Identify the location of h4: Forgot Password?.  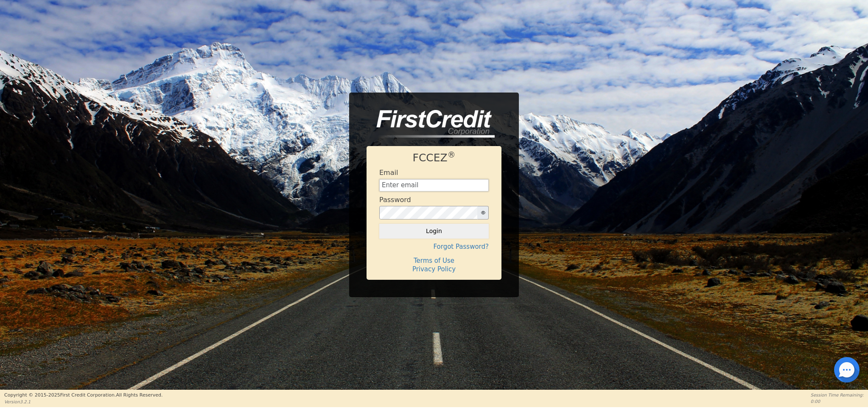
(434, 246).